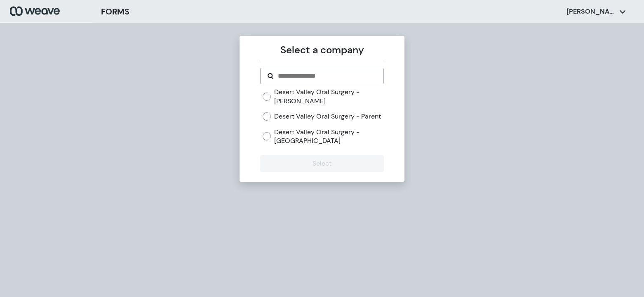 The width and height of the screenshot is (644, 297). I want to click on h3: FORMS, so click(115, 12).